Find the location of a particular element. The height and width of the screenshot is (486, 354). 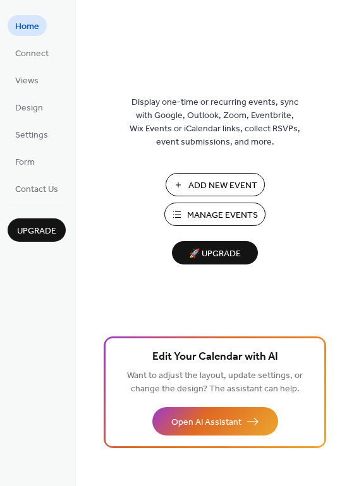

a: Views is located at coordinates (27, 80).